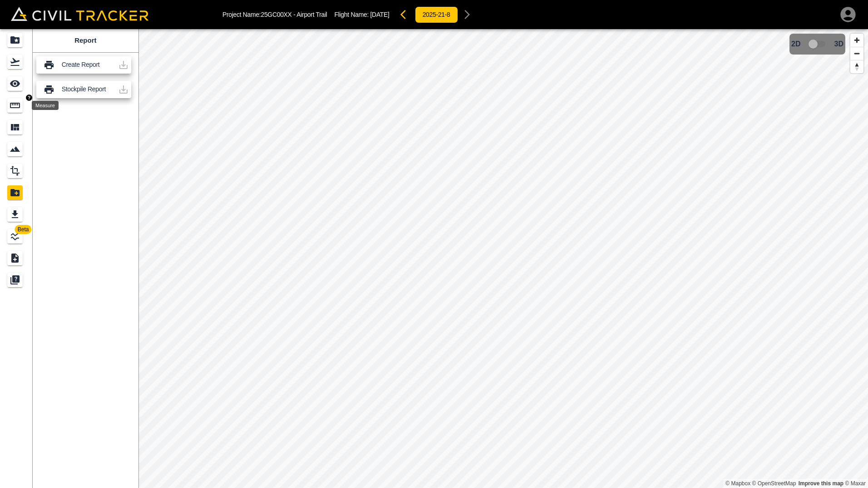 The image size is (868, 488). What do you see at coordinates (80, 13) in the screenshot?
I see `img: Civil Tracker` at bounding box center [80, 13].